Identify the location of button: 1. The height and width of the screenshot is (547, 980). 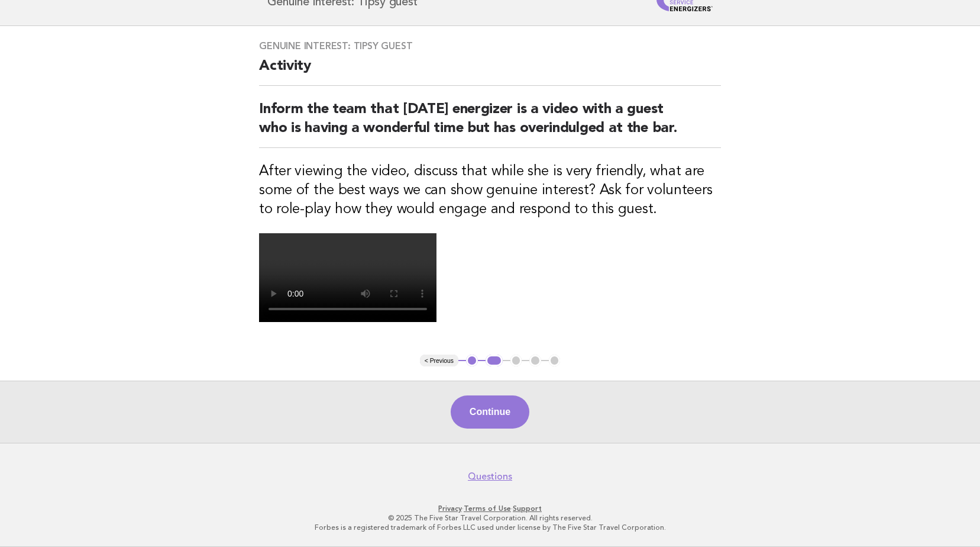
(472, 360).